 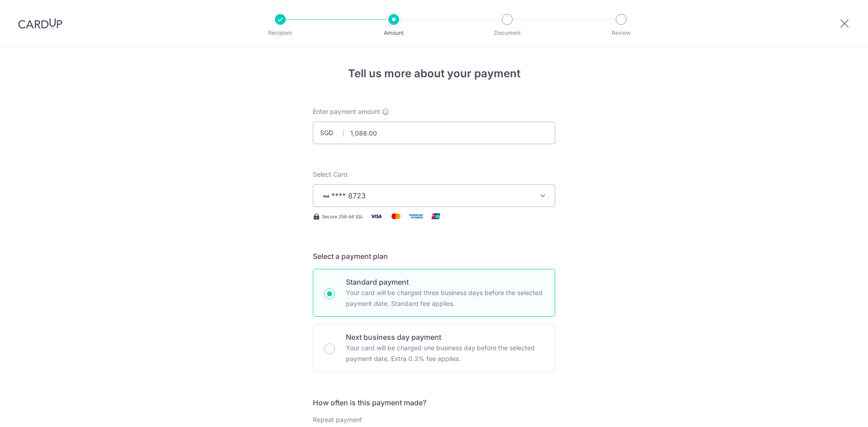 I want to click on p: Your card will be charged three business days before the selected payment date. Standard fee appl..., so click(x=445, y=298).